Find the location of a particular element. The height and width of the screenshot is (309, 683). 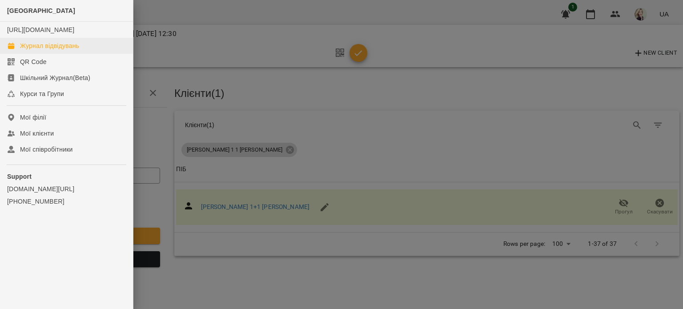

div: QR Code is located at coordinates (33, 62).